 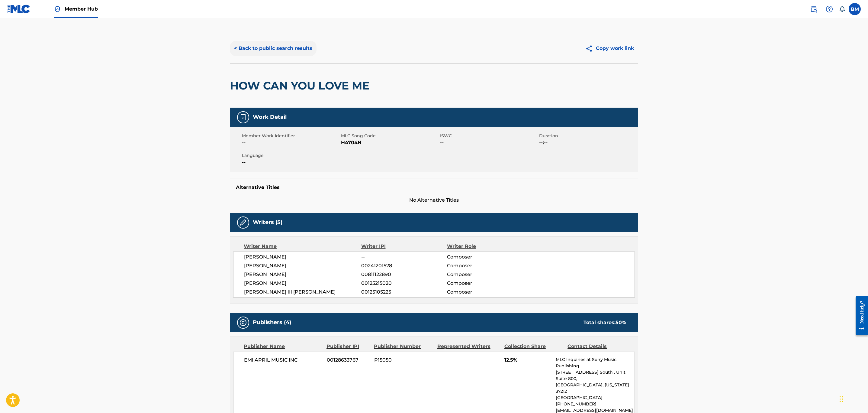 What do you see at coordinates (468, 346) in the screenshot?
I see `div: Represented Writers` at bounding box center [468, 346].